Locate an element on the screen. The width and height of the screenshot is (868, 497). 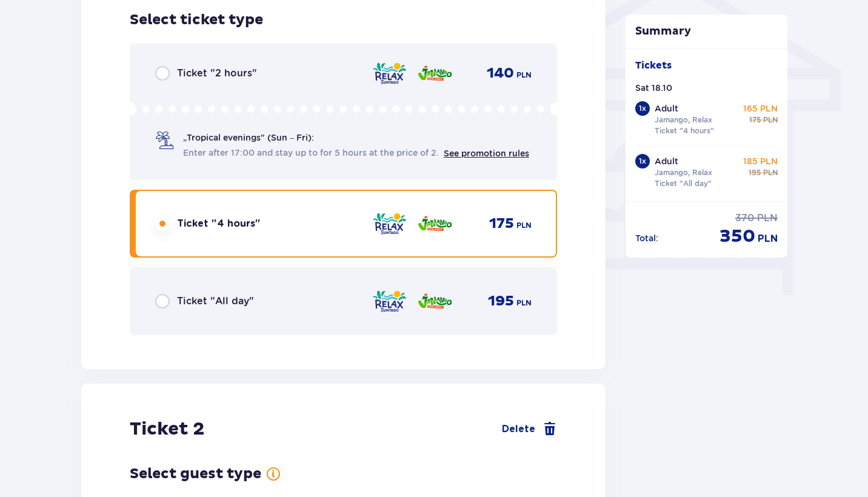
span: Ticket "All day" is located at coordinates (215, 301).